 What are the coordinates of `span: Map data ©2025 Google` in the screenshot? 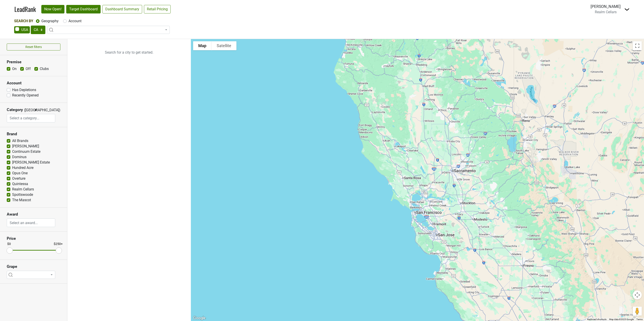 It's located at (621, 319).